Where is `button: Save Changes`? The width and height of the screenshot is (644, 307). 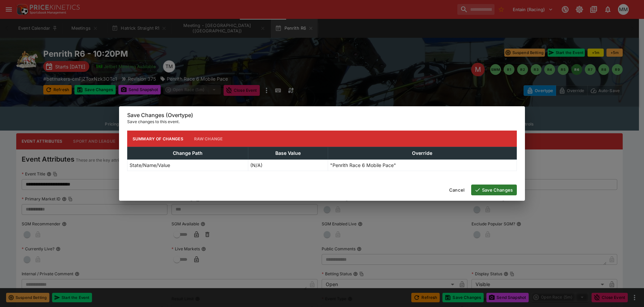
button: Save Changes is located at coordinates (494, 190).